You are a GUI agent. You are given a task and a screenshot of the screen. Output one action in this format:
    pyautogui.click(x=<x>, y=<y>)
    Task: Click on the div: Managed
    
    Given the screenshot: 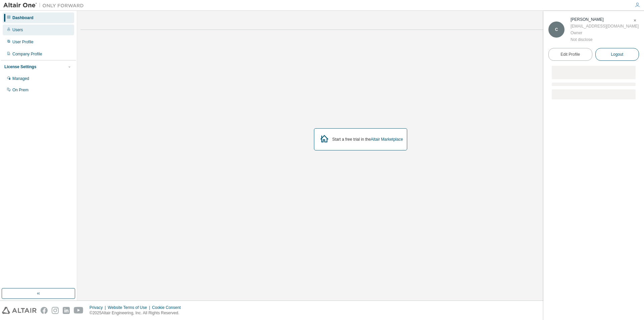 What is the action you would take?
    pyautogui.click(x=21, y=79)
    